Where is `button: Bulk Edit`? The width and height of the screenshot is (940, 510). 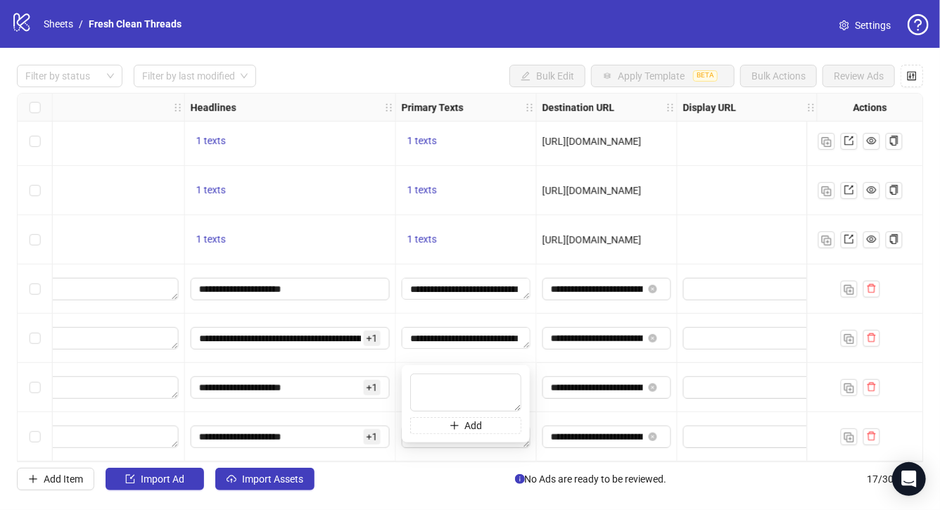
button: Bulk Edit is located at coordinates (547, 76).